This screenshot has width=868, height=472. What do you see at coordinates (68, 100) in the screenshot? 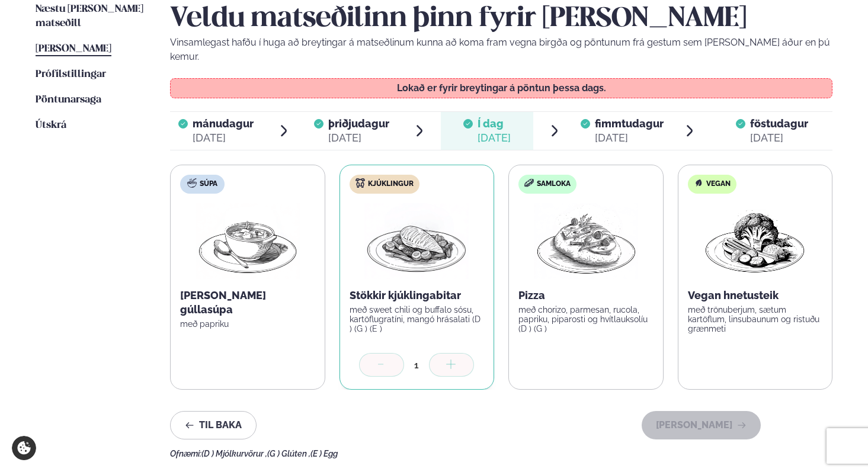
I see `a: Pöntunarsaga` at bounding box center [68, 100].